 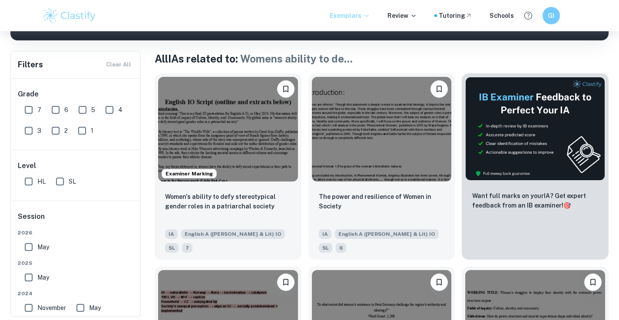 What do you see at coordinates (382, 59) in the screenshot?
I see `h1: All IAs related to:` at bounding box center [382, 59].